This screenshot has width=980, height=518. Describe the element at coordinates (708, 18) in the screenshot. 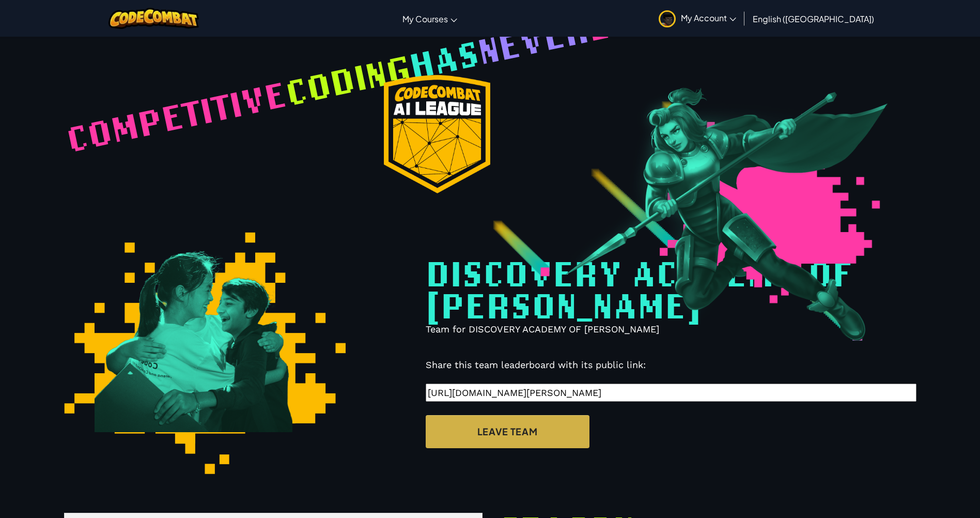

I see `span: My Account` at that location.